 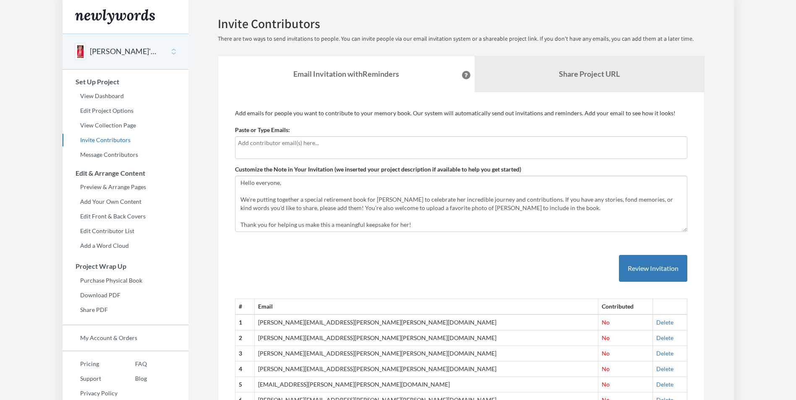 What do you see at coordinates (125, 173) in the screenshot?
I see `h3: Edit & Arrange Content` at bounding box center [125, 173].